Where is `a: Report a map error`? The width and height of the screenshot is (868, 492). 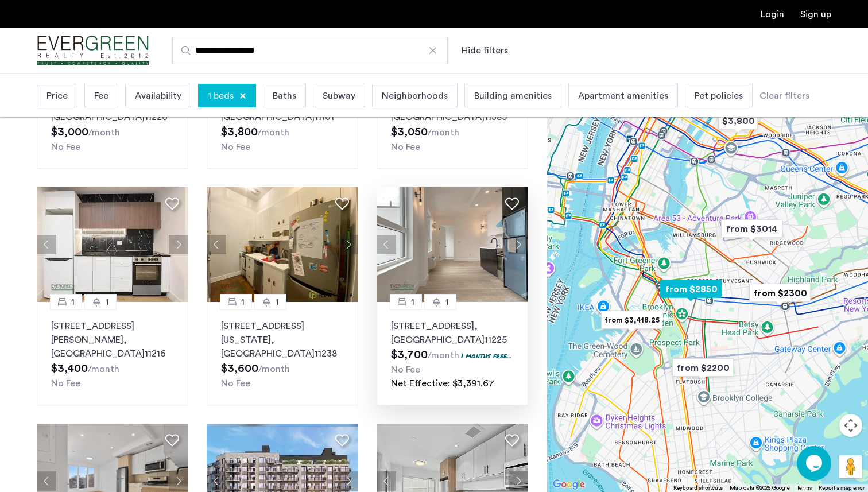 a: Report a map error is located at coordinates (842, 488).